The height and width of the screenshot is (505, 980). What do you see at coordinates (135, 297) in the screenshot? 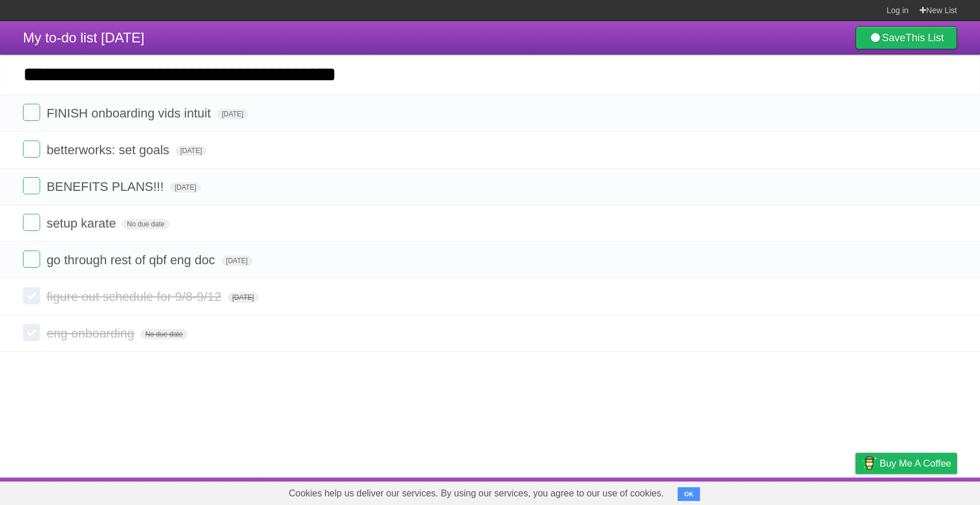
I see `span: figure out schedule for 9/8-9/12` at bounding box center [135, 297].